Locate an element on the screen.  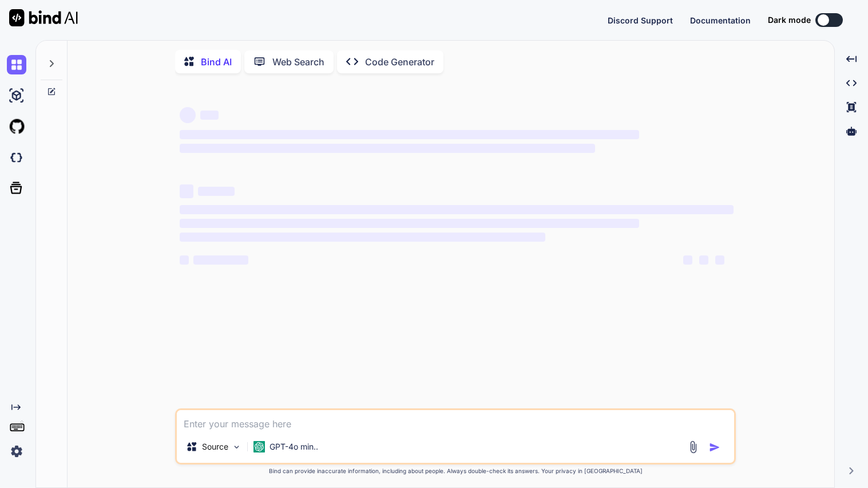
p: Source is located at coordinates (215, 447).